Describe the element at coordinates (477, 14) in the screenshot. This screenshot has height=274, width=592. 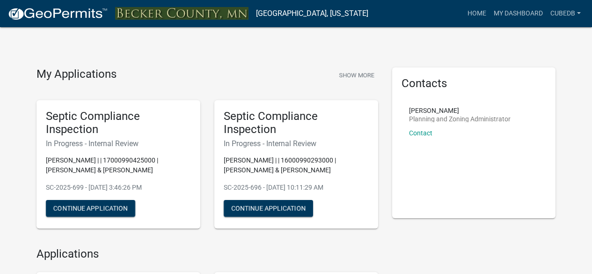
I see `a: Home` at that location.